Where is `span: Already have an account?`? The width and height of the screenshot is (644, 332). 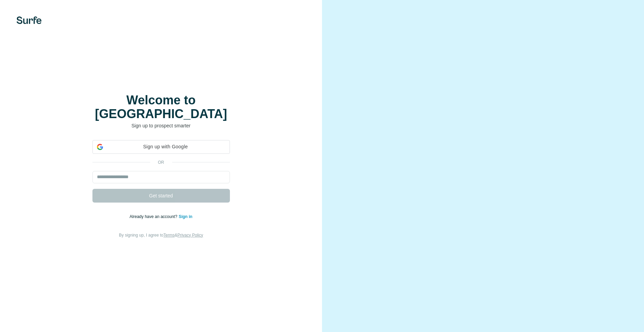
span: Already have an account? is located at coordinates (154, 217).